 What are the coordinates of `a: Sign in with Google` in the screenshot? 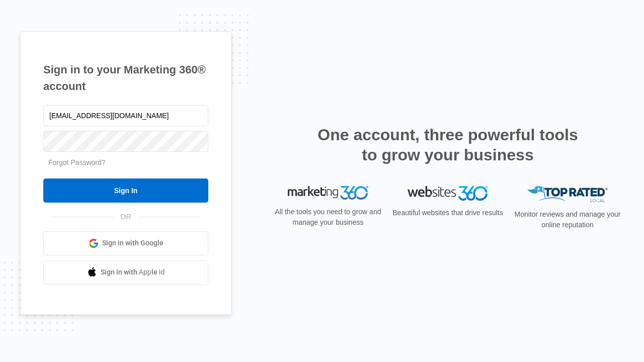 It's located at (126, 243).